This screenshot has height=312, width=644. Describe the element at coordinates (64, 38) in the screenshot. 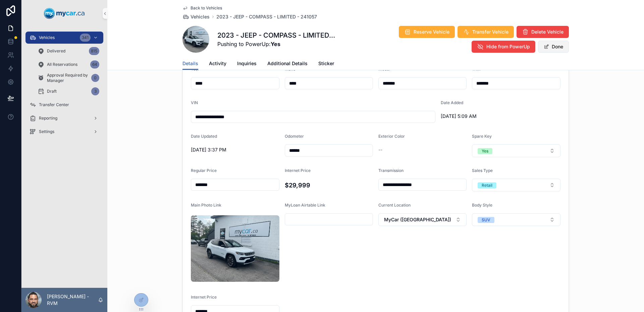

I see `a: Vehicles341` at that location.